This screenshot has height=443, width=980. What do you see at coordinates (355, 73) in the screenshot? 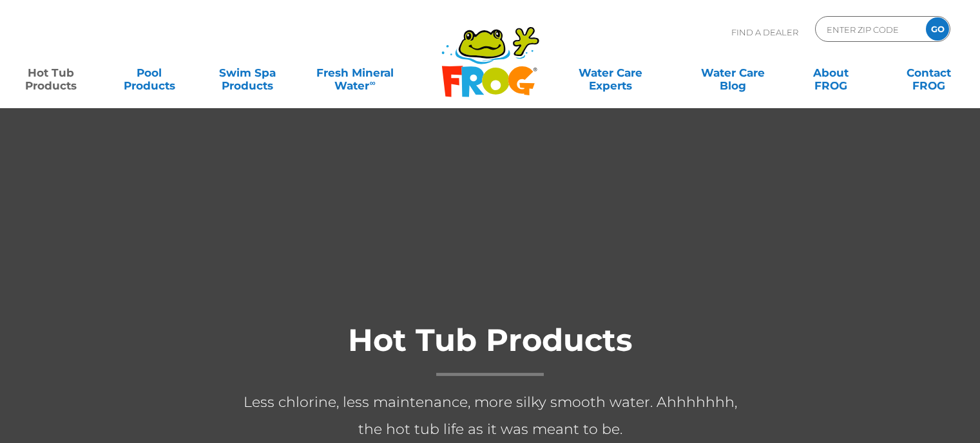
I see `a: Fresh MineralWater∞` at bounding box center [355, 73].